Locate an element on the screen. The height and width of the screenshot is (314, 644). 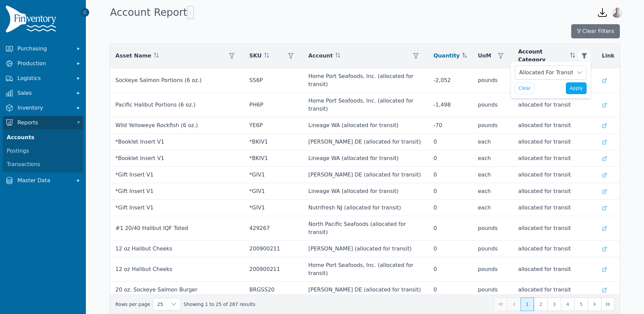
td: North Pacific Seafoods (allocated for transit) is located at coordinates (365, 228).